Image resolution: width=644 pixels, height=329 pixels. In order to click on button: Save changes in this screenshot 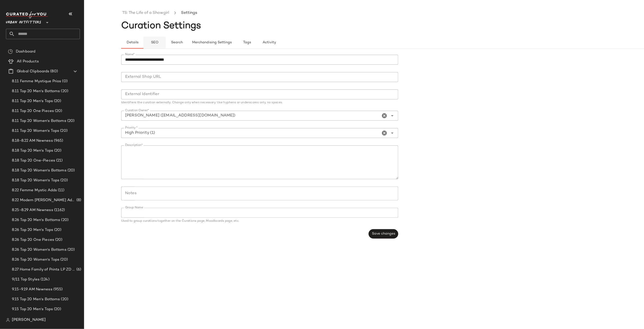, I will do `click(383, 234)`.